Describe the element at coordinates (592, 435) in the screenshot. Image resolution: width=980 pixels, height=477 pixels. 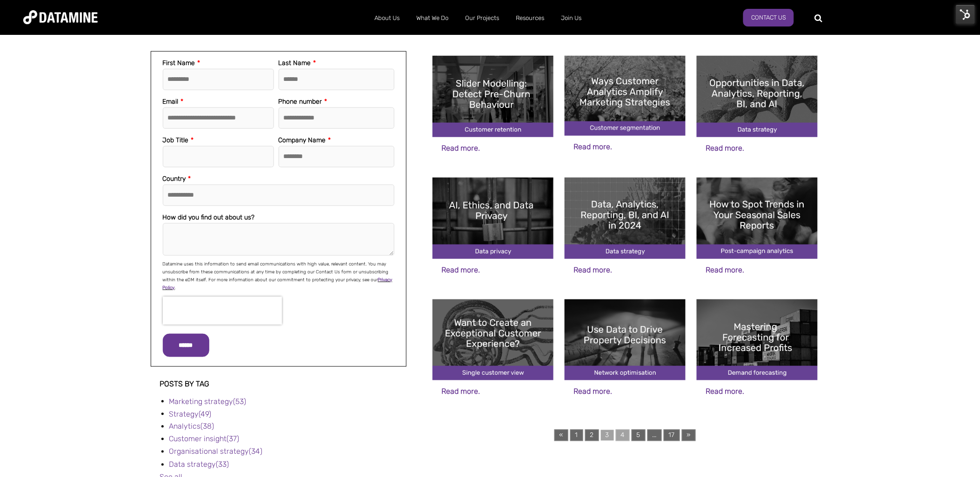
I see `a: 2` at that location.